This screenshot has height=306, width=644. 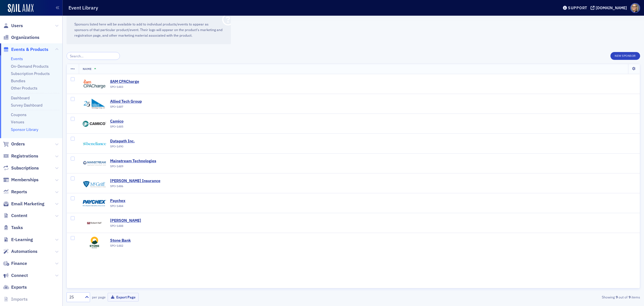 I want to click on div: Paychex, so click(x=118, y=201).